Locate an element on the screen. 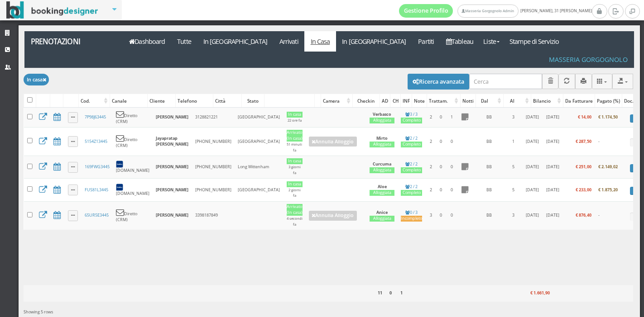 The image size is (644, 317). a: 65UR5E3445 is located at coordinates (96, 215).